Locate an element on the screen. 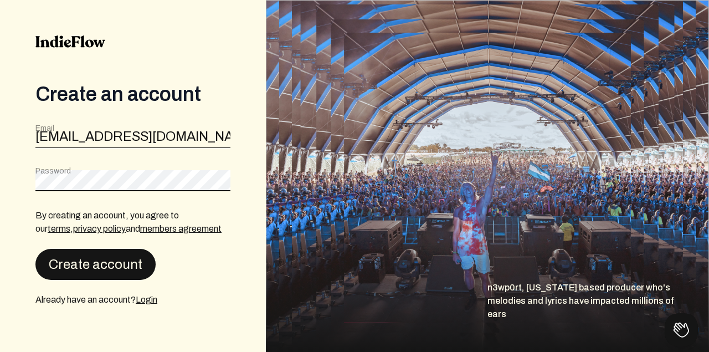 This screenshot has width=709, height=352. a: privacy policy is located at coordinates (99, 228).